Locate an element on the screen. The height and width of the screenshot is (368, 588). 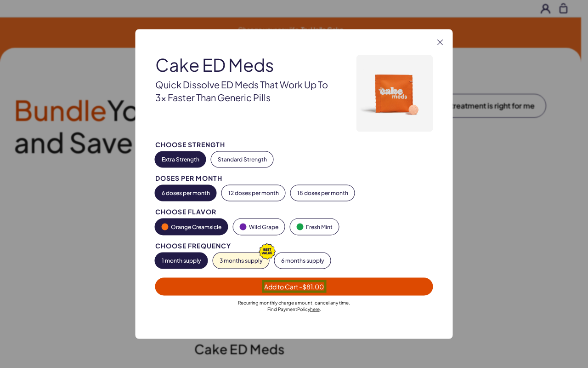
span: - $81.00 is located at coordinates (312, 286).